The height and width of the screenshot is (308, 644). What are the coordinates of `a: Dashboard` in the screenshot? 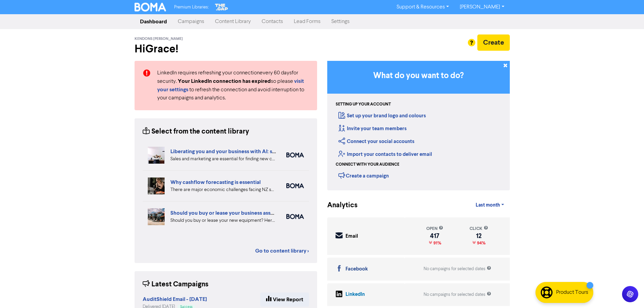 It's located at (153, 22).